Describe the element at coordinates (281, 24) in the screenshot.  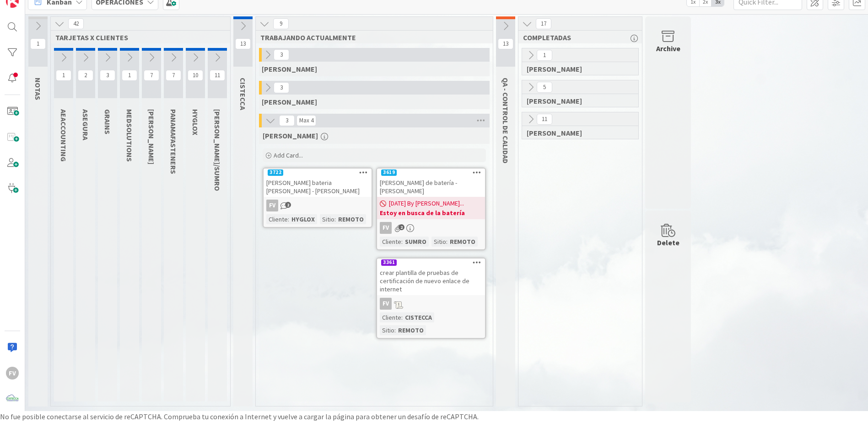
I see `span: 9` at that location.